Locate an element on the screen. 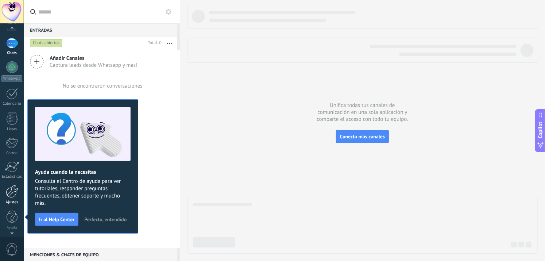 The height and width of the screenshot is (261, 545). div: WhatsApp is located at coordinates (12, 78).